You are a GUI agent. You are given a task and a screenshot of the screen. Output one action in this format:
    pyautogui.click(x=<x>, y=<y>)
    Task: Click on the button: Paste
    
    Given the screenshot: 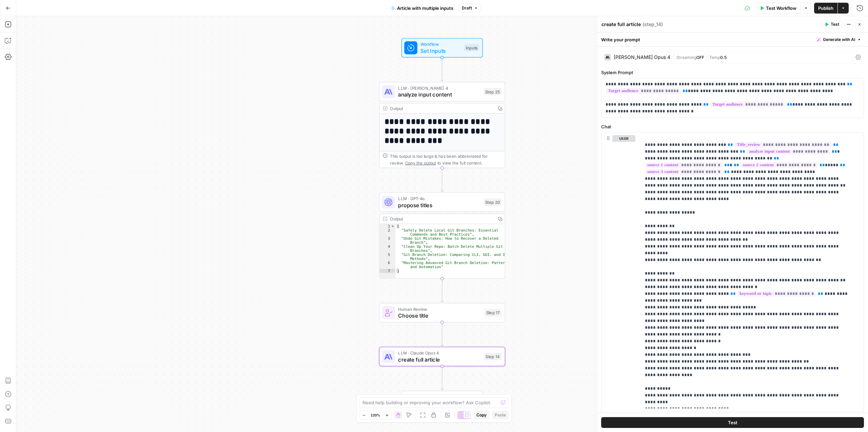 What is the action you would take?
    pyautogui.click(x=500, y=415)
    